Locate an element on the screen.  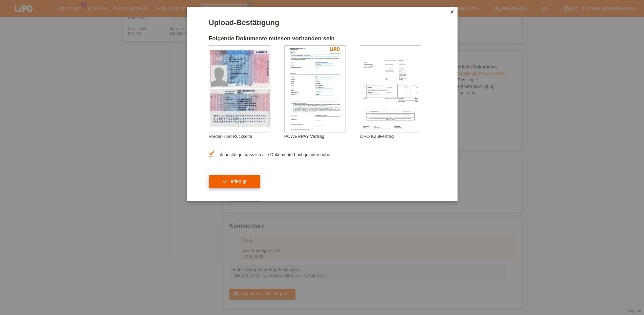
div: Vorder- und Rückseite is located at coordinates (246, 136).